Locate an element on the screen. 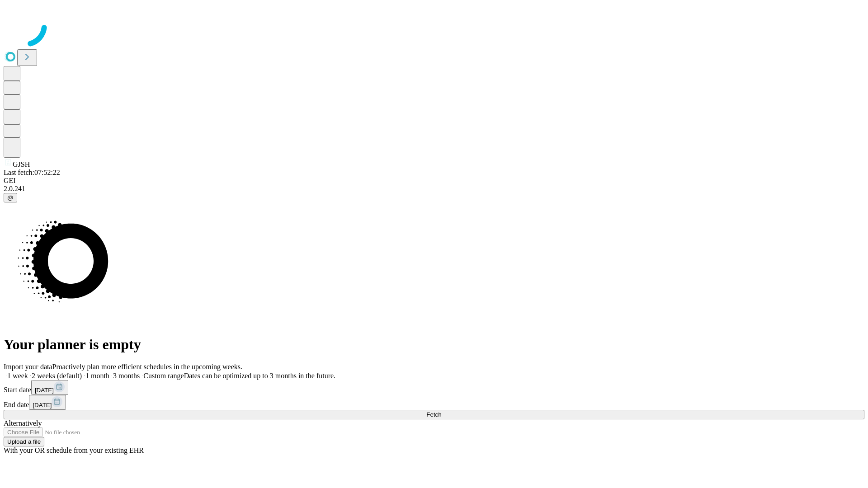  span: Alternatively is located at coordinates (23, 423).